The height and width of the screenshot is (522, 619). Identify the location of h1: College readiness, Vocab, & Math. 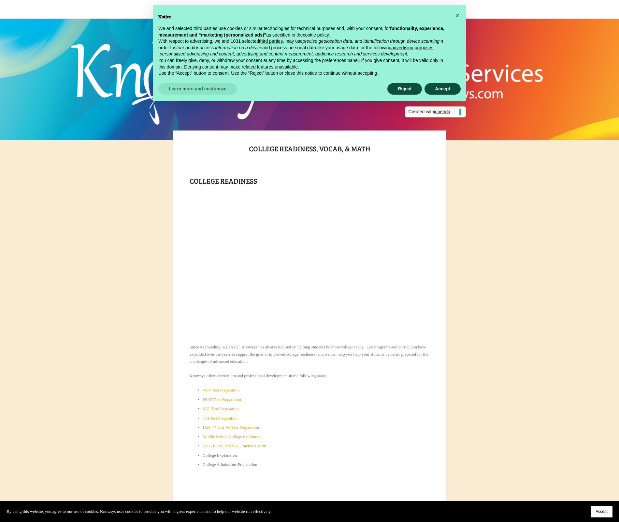
(310, 154).